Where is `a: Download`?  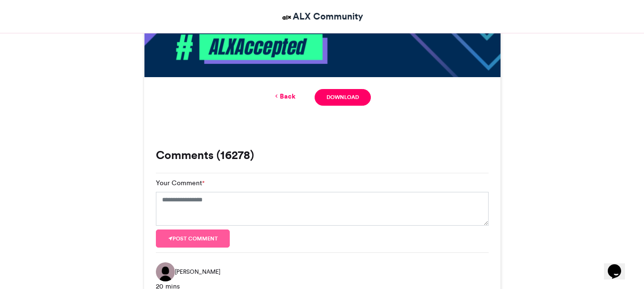
a: Download is located at coordinates (342, 97).